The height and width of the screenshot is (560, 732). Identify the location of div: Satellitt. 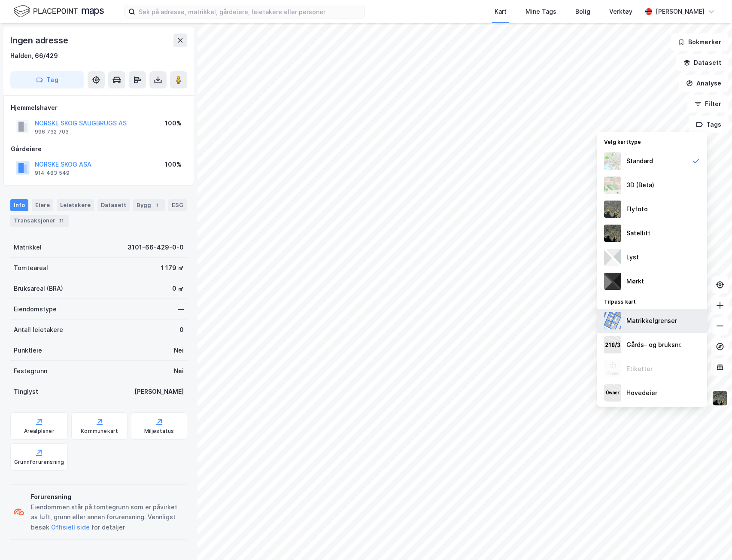
(638, 233).